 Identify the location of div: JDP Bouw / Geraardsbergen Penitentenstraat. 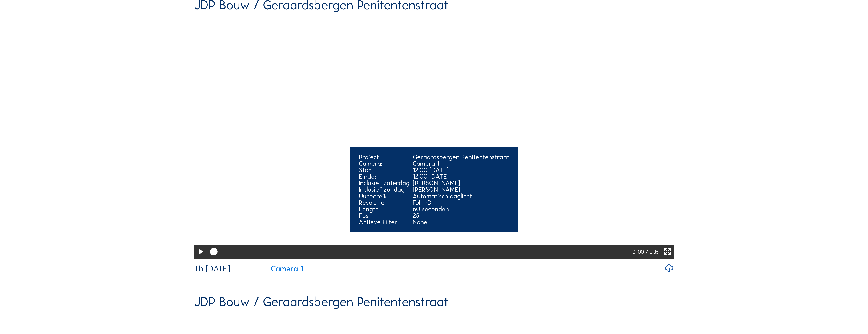
(321, 302).